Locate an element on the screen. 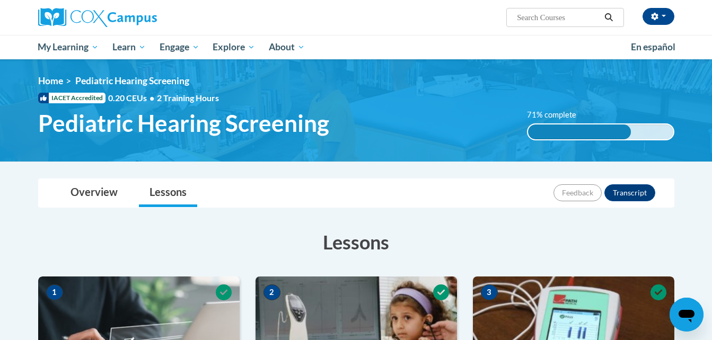  span: 2 is located at coordinates (272, 293).